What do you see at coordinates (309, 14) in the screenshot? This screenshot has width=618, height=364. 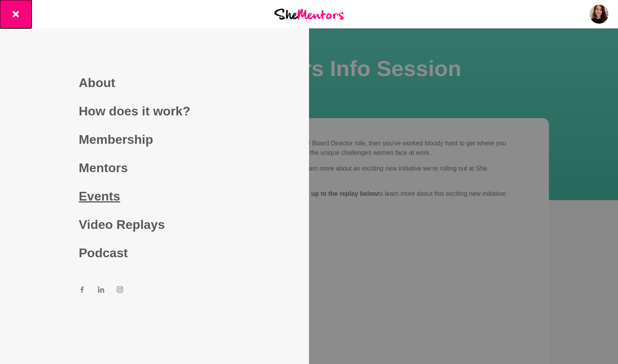 I see `img: She Mentors Logo` at bounding box center [309, 14].